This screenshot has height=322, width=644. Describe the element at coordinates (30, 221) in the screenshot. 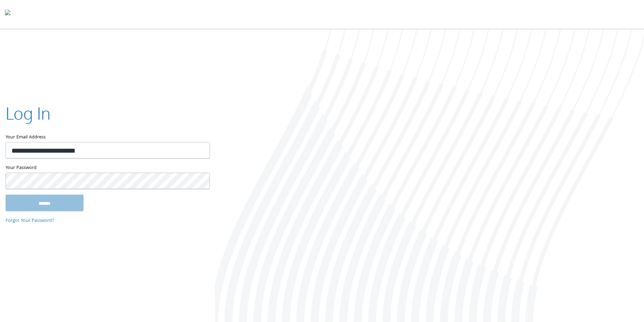

I see `a: Forgot Your Password?` at that location.